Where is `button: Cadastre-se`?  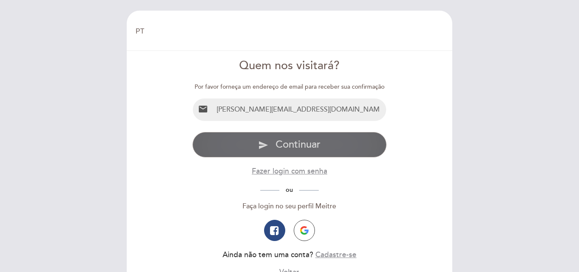 button: Cadastre-se is located at coordinates (336, 254).